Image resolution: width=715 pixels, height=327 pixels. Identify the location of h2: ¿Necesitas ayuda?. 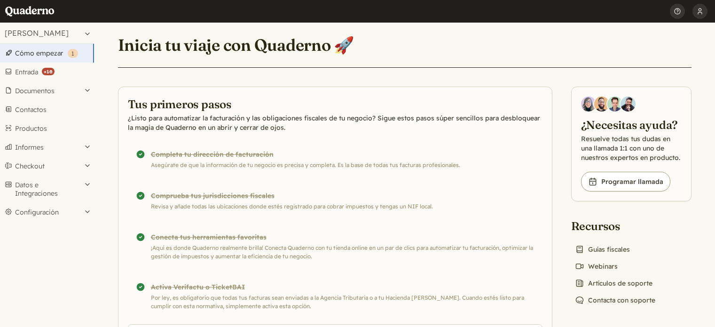
(632, 125).